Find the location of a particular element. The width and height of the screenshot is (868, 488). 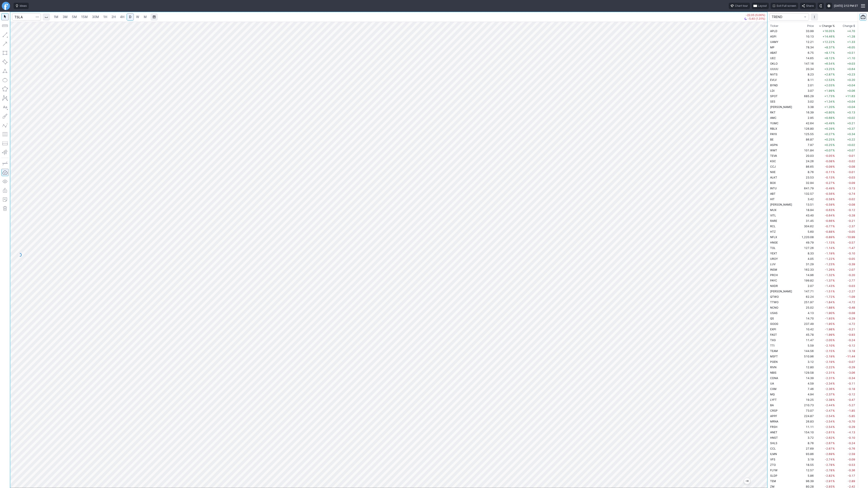

span: -0.02 is located at coordinates (851, 200).